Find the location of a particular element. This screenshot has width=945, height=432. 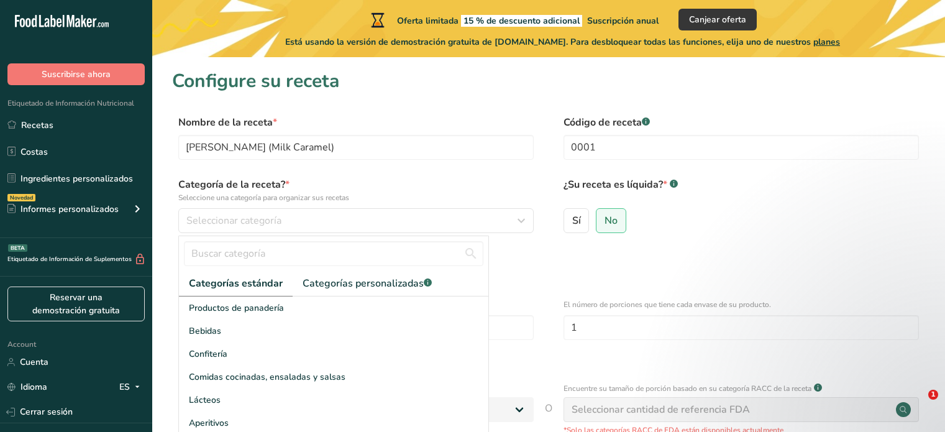

div: Novedad is located at coordinates (21, 198).